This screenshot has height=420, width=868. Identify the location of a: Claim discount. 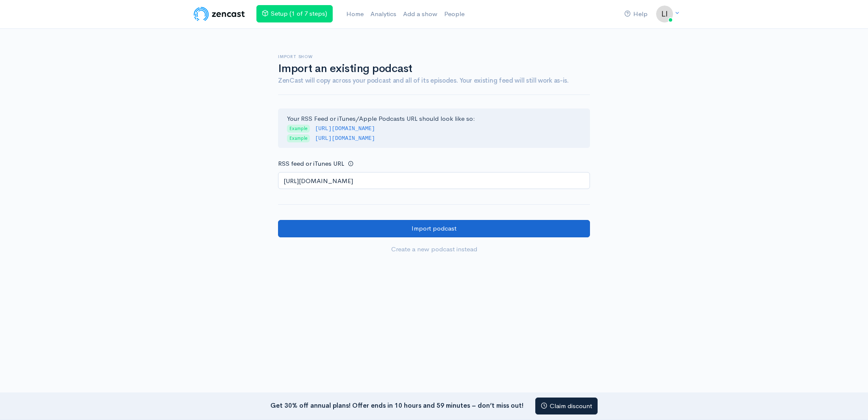
(566, 406).